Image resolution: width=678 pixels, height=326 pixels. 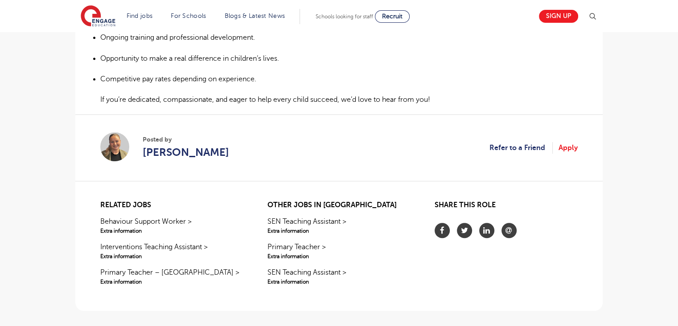 I want to click on a: Recruit, so click(x=393, y=17).